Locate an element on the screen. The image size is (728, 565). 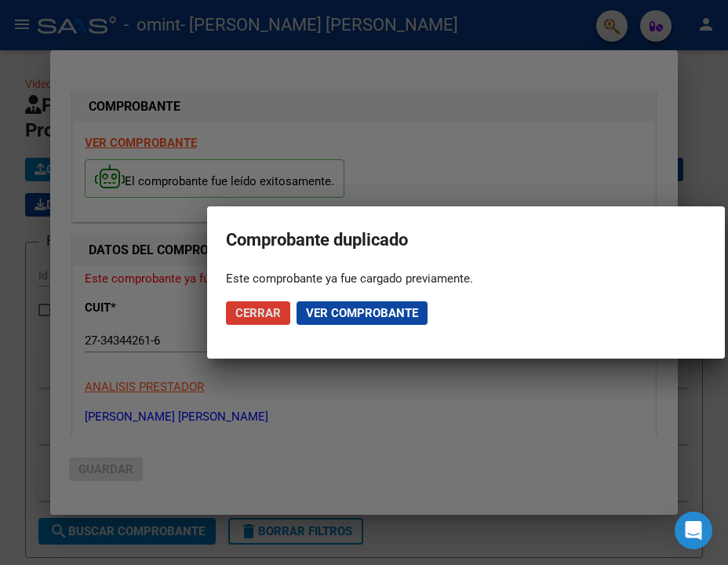
button: Ver comprobante is located at coordinates (361, 313).